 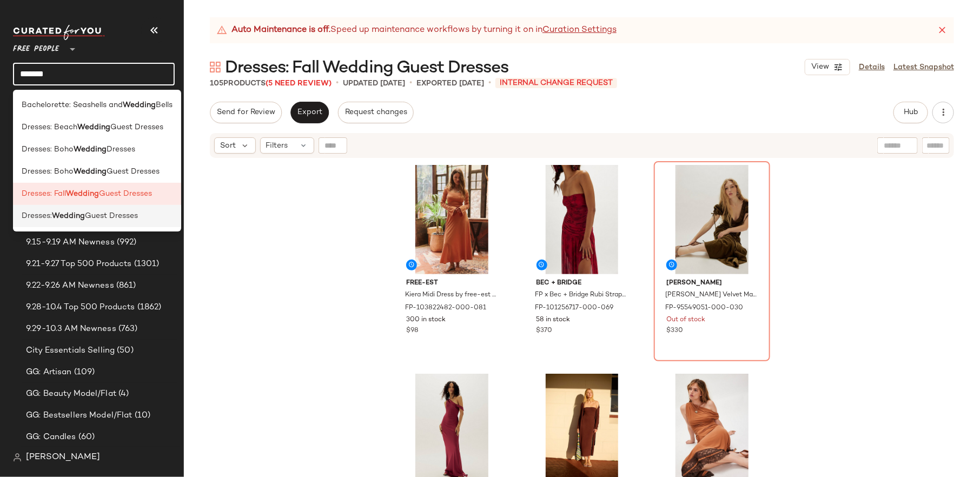 What do you see at coordinates (72, 105) in the screenshot?
I see `span: Bachelorette: Seashells and` at bounding box center [72, 105].